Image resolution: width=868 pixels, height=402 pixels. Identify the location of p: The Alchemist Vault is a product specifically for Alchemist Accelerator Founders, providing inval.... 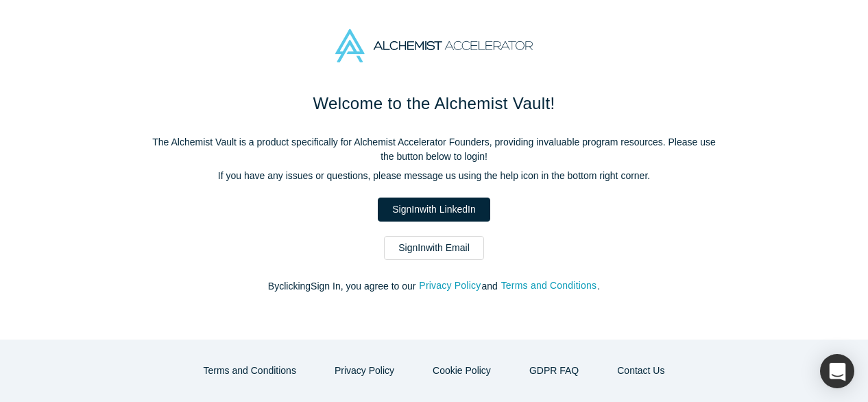
(434, 150).